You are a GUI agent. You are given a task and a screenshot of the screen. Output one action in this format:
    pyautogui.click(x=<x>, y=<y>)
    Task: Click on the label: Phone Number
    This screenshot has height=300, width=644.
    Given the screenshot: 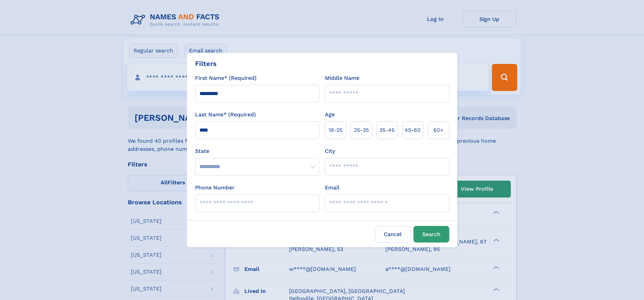 What is the action you would take?
    pyautogui.click(x=214, y=188)
    